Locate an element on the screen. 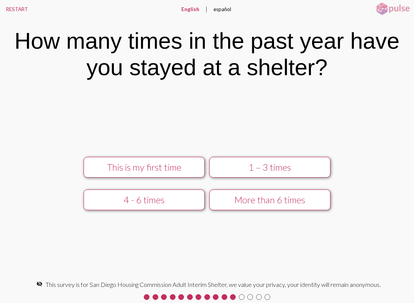 The height and width of the screenshot is (303, 414). button: More than 6 times is located at coordinates (270, 200).